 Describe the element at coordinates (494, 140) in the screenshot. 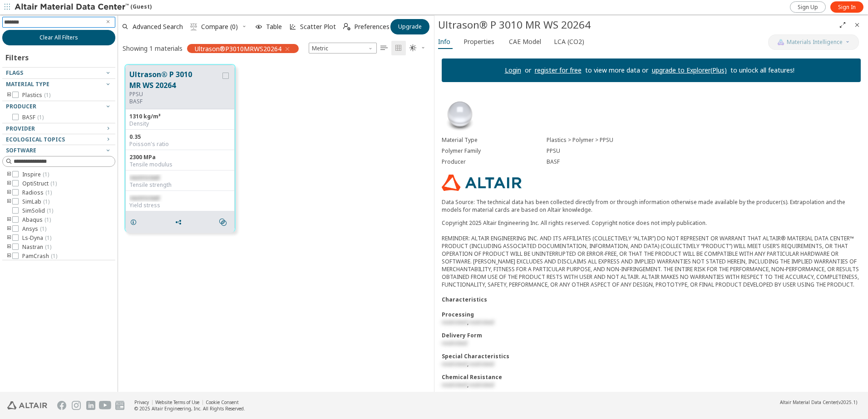

I see `div: Material Type` at that location.